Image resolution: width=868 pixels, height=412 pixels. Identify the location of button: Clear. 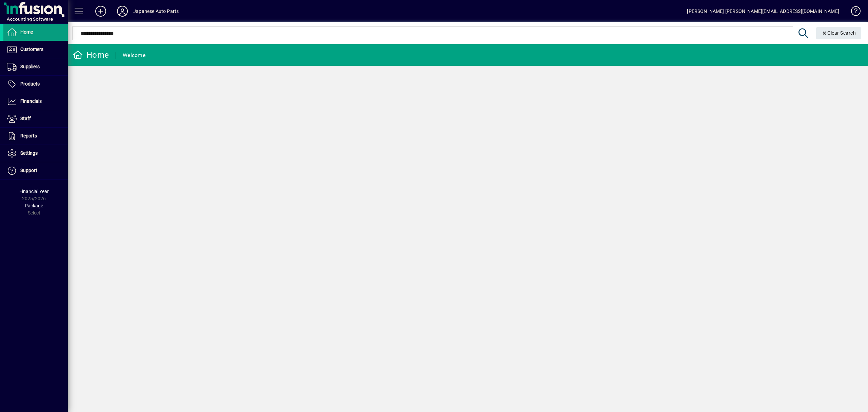
(839, 33).